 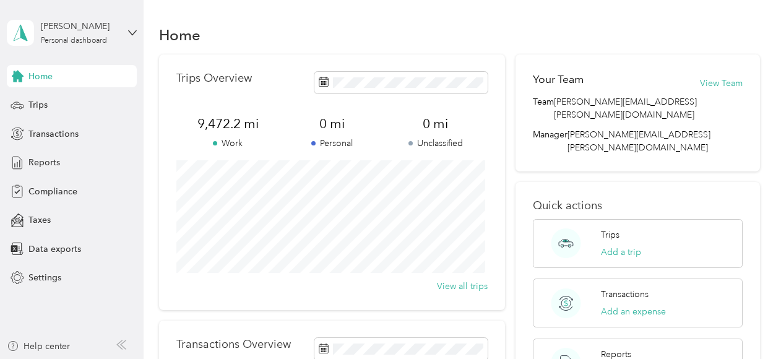 I want to click on span: Reports, so click(x=44, y=162).